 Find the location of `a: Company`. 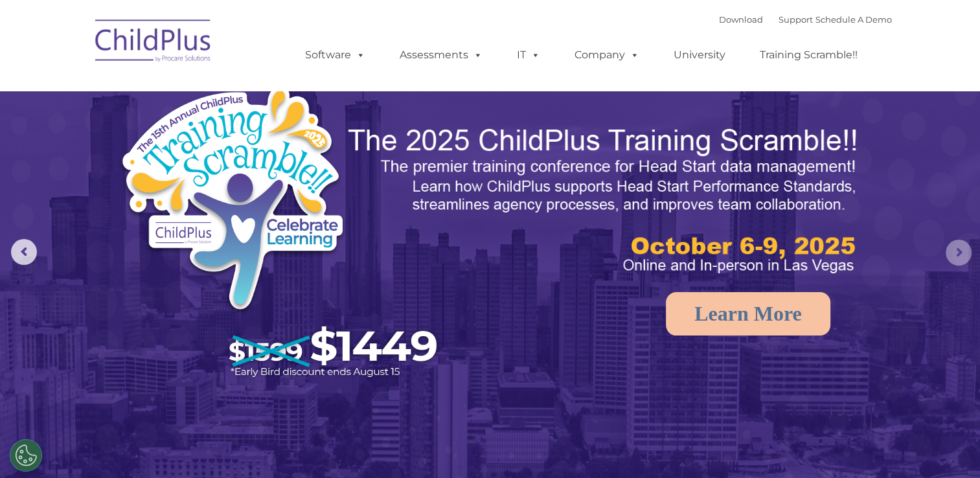

a: Company is located at coordinates (607, 55).